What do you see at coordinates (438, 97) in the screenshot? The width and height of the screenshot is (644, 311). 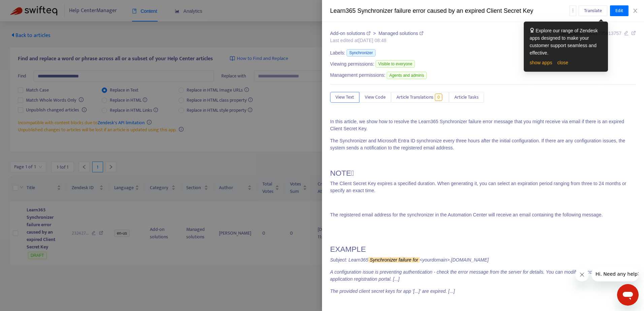 I see `span: 0` at bounding box center [438, 97].